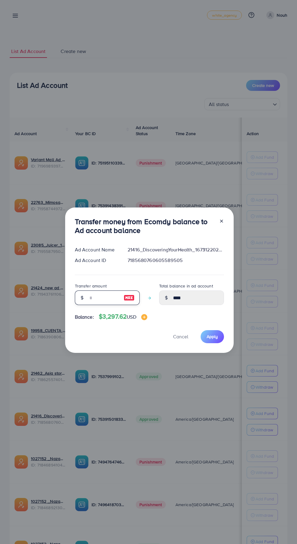 This screenshot has width=297, height=544. Describe the element at coordinates (96, 250) in the screenshot. I see `div: Ad Account Name` at that location.